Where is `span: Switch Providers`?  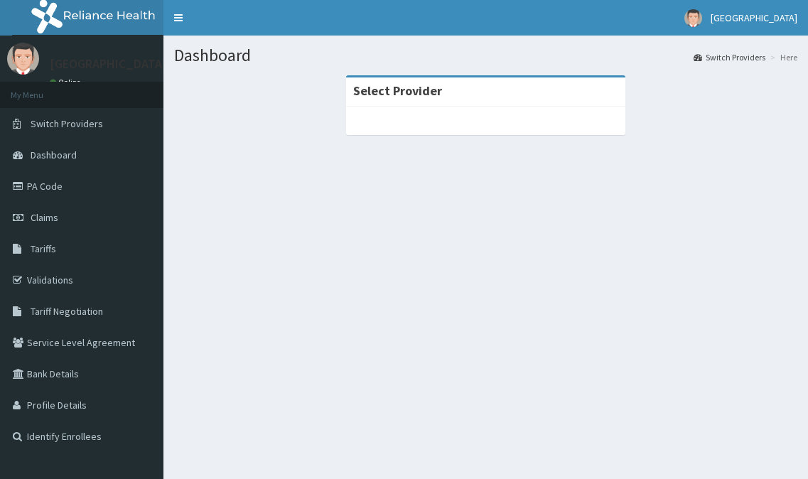
span: Switch Providers is located at coordinates (67, 124).